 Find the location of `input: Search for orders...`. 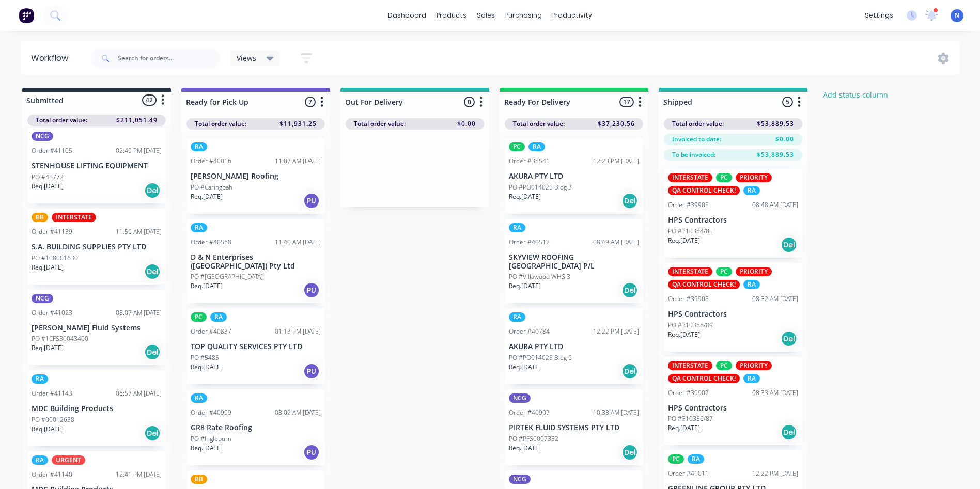

input: Search for orders... is located at coordinates (169, 58).